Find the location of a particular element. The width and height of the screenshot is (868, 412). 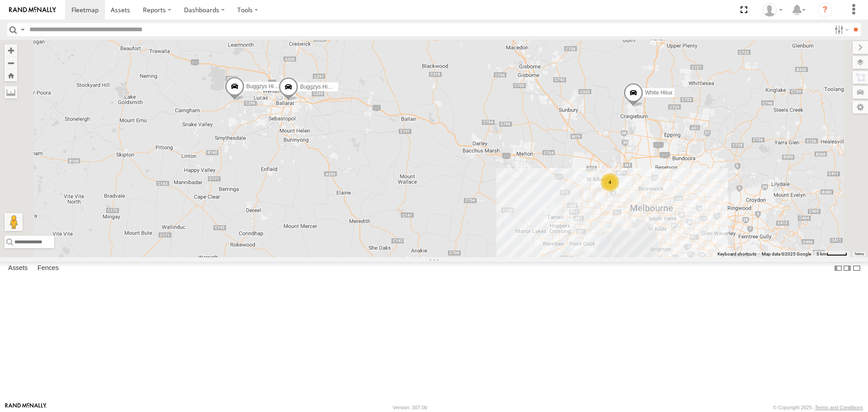

label: Fences is located at coordinates (48, 269).